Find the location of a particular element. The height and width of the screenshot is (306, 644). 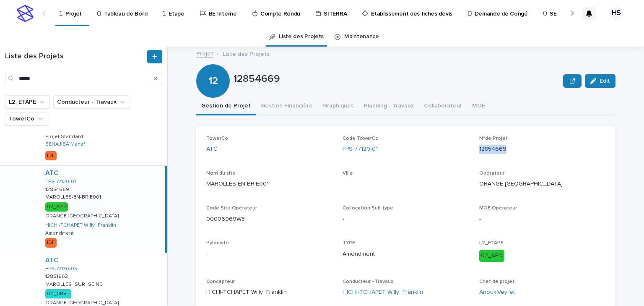

button: Gestion de Projet is located at coordinates (226, 107).